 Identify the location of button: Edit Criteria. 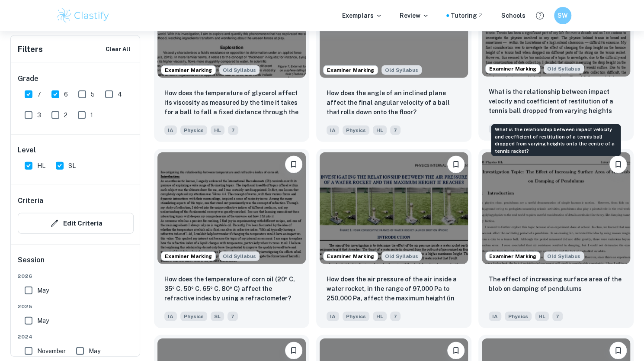
(76, 223).